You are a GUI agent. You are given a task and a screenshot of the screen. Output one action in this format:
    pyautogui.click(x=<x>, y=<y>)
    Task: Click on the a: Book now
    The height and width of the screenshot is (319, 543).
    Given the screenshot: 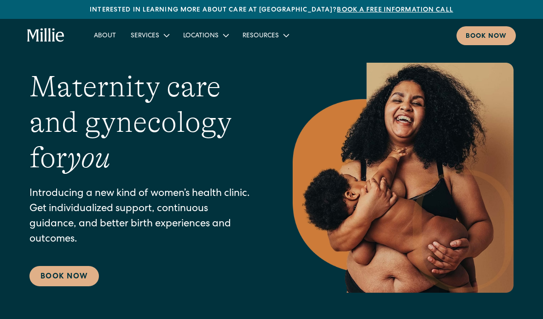 What is the action you would take?
    pyautogui.click(x=486, y=35)
    